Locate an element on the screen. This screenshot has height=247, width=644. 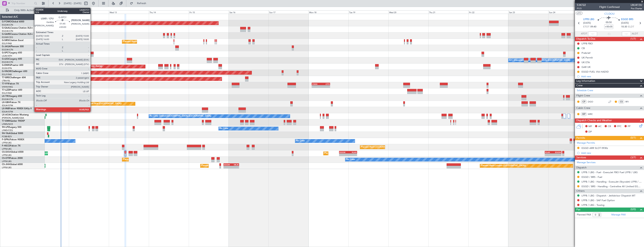
span: T7-FFI is located at coordinates (5, 84).